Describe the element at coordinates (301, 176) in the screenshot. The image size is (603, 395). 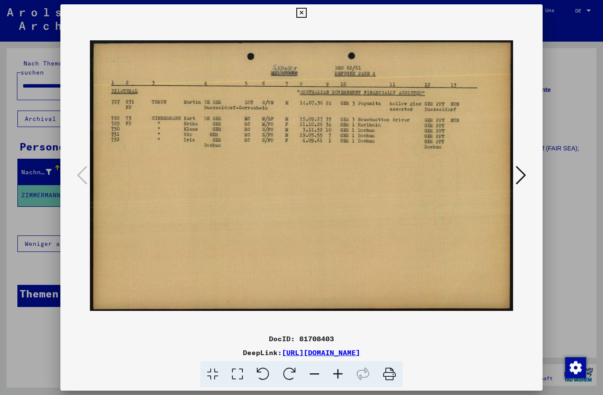
I see `img: 001.jpg` at that location.